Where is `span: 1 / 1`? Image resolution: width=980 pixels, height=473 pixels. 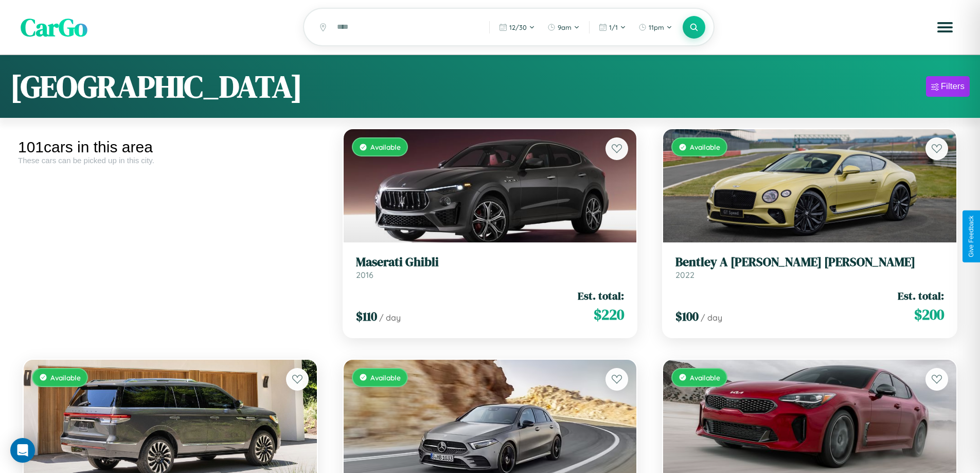
span: 1 / 1 is located at coordinates (613, 27).